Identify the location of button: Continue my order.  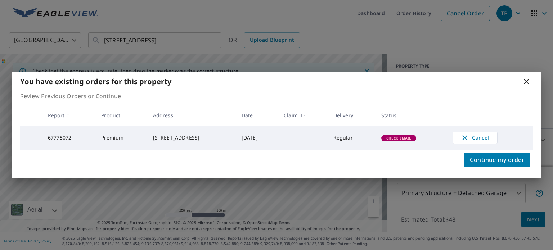
(497, 160).